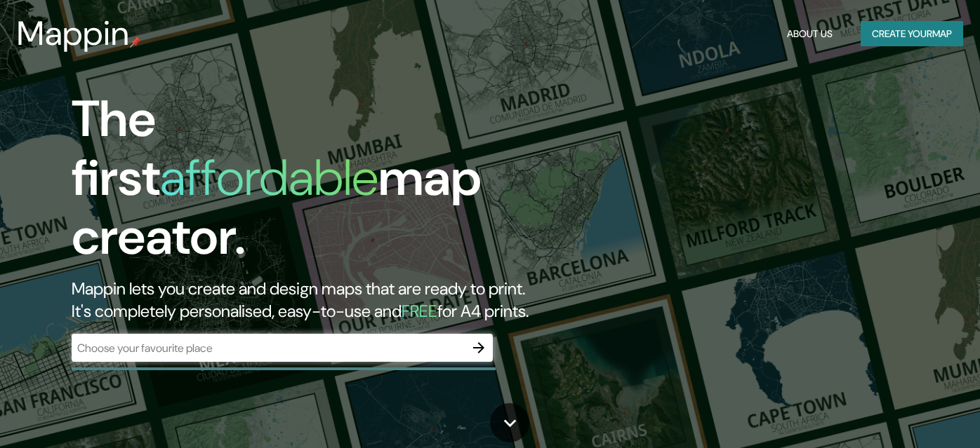 This screenshot has height=448, width=980. Describe the element at coordinates (268, 348) in the screenshot. I see `input: Choose your favourite place` at that location.